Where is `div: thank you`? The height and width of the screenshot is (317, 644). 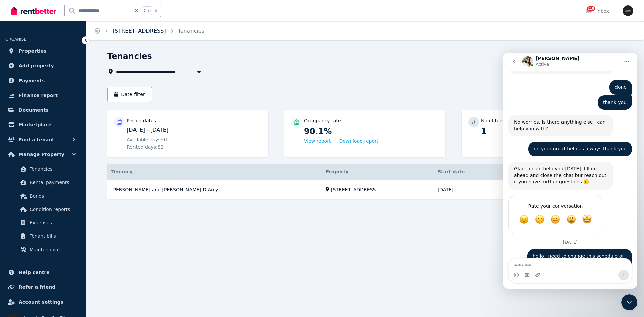
div: thank you is located at coordinates (111, 50).